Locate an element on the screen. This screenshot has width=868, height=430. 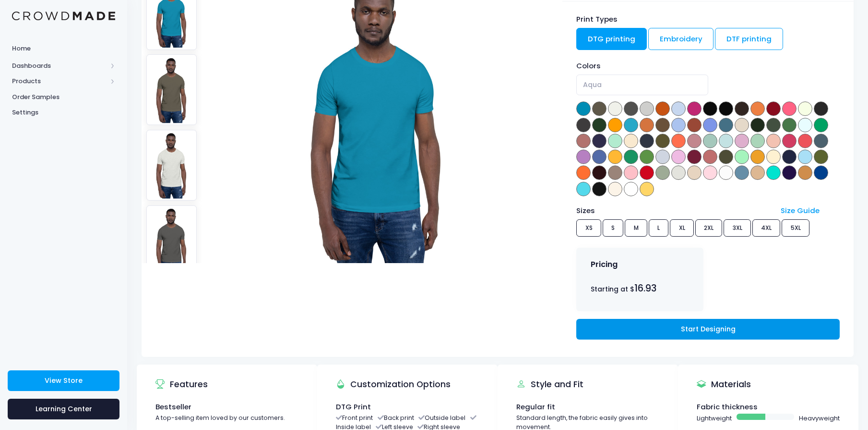
span: Learning Center is located at coordinates (64, 408).